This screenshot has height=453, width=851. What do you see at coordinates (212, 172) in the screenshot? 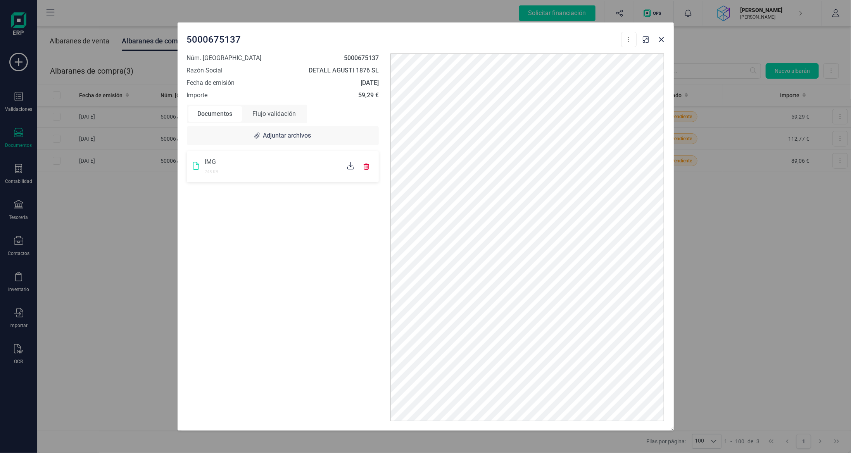
I see `span: 745 KB` at bounding box center [212, 172].